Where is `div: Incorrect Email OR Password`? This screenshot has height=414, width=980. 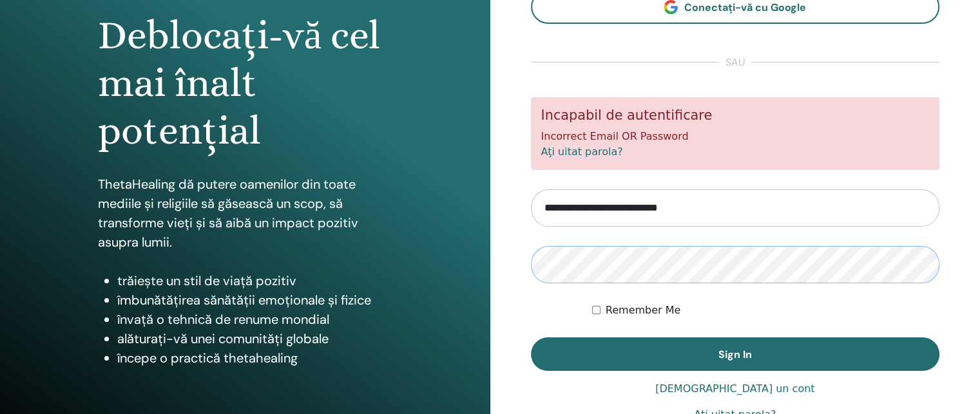
div: Incorrect Email OR Password is located at coordinates (735, 133).